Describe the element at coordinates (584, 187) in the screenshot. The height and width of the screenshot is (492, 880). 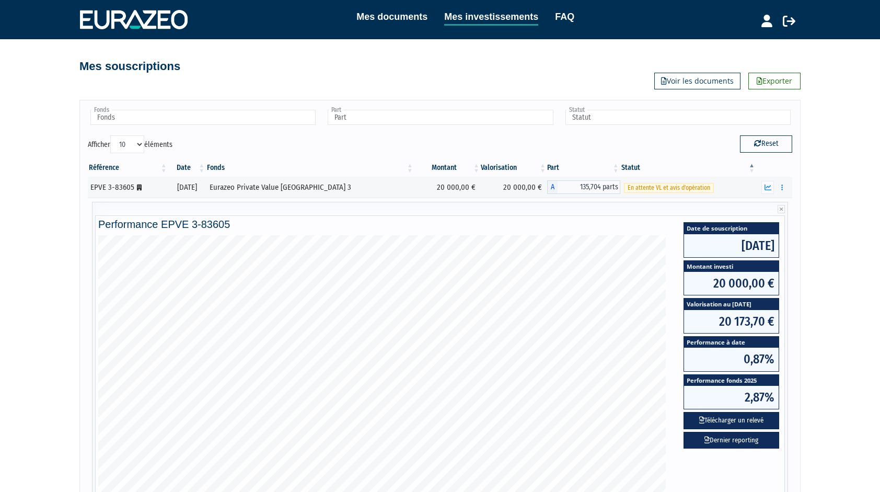
I see `div: A - Eurazeo Private Value Europe 3` at that location.